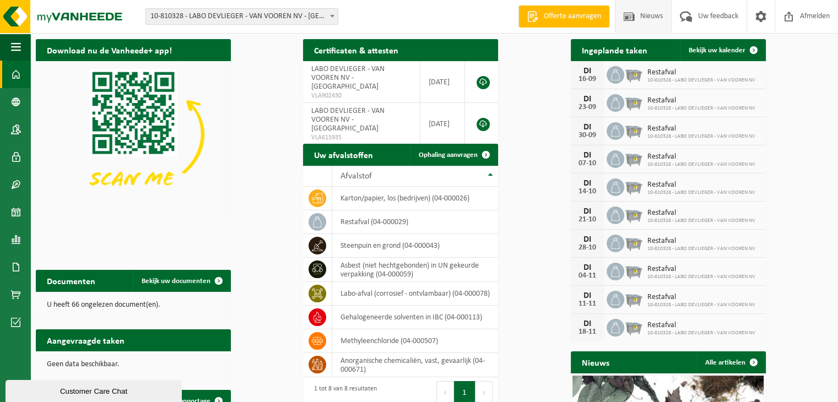 The height and width of the screenshot is (402, 838). What do you see at coordinates (564, 17) in the screenshot?
I see `a: Offerte aanvragen` at bounding box center [564, 17].